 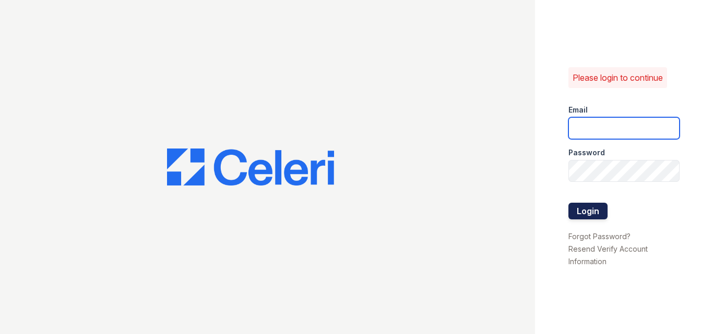 What do you see at coordinates (586, 153) in the screenshot?
I see `label: Password` at bounding box center [586, 153].